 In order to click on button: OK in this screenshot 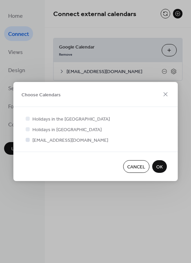, I will do `click(159, 166)`.